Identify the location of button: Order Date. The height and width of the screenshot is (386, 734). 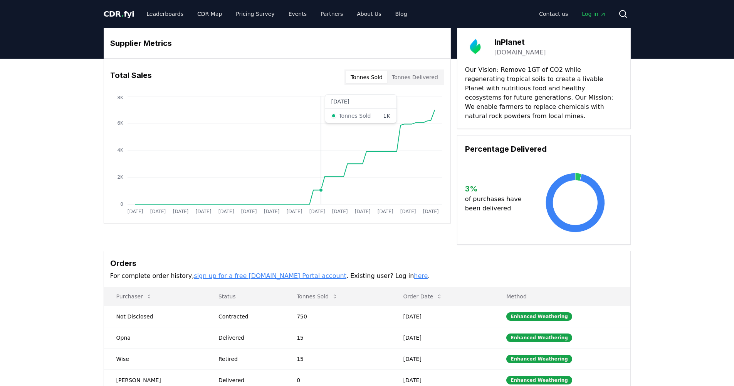
(423, 296).